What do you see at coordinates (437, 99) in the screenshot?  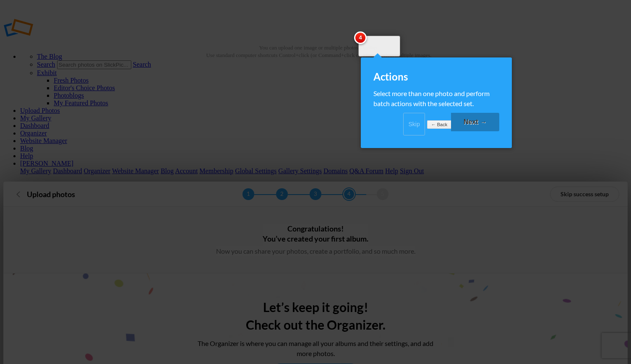 I see `div: Select more than one photo and perform batch actions with the selected set.` at bounding box center [437, 99].